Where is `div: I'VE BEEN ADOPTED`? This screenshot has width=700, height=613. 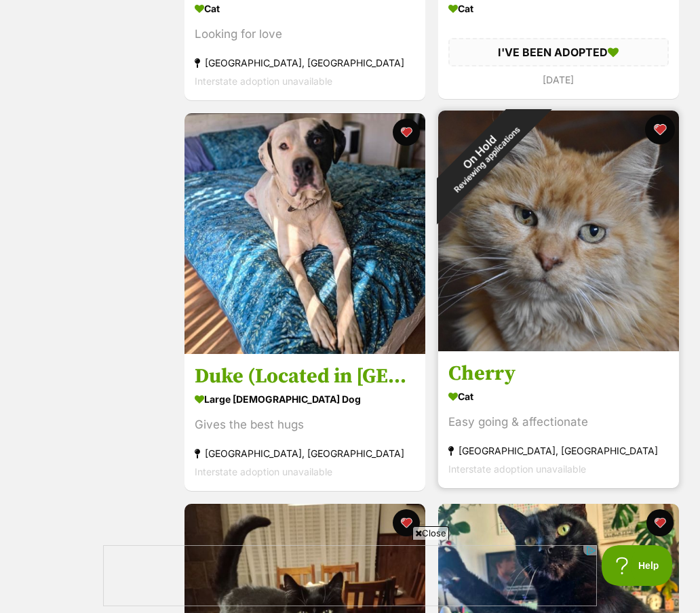 div: I'VE BEEN ADOPTED is located at coordinates (559, 52).